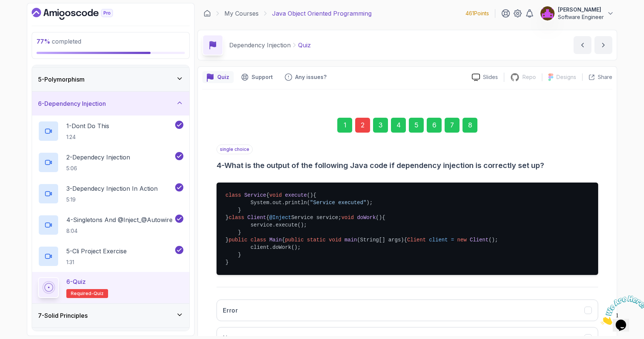 This screenshot has width=644, height=339. Describe the element at coordinates (111, 288) in the screenshot. I see `button: 6-QuizRequired-quiz` at that location.